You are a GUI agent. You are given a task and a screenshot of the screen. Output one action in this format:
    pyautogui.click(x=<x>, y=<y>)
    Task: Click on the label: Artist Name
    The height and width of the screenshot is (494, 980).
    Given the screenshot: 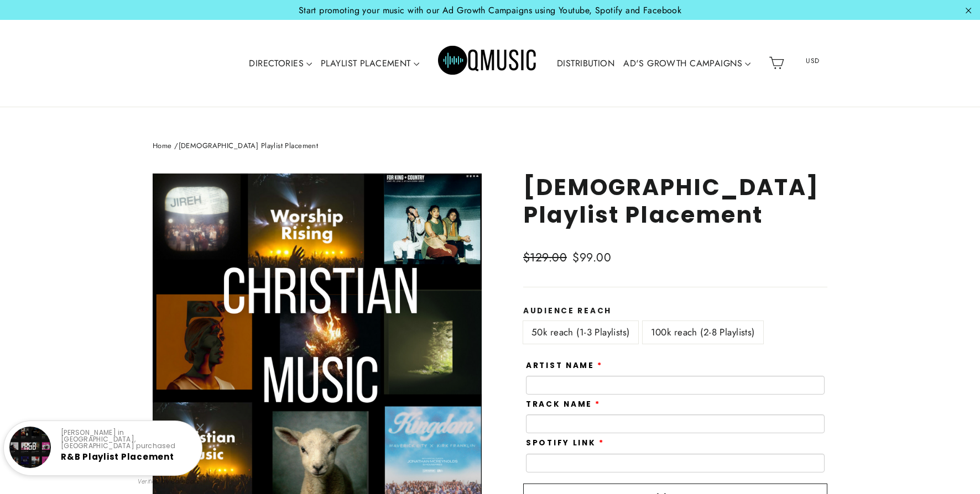 What is the action you would take?
    pyautogui.click(x=564, y=366)
    